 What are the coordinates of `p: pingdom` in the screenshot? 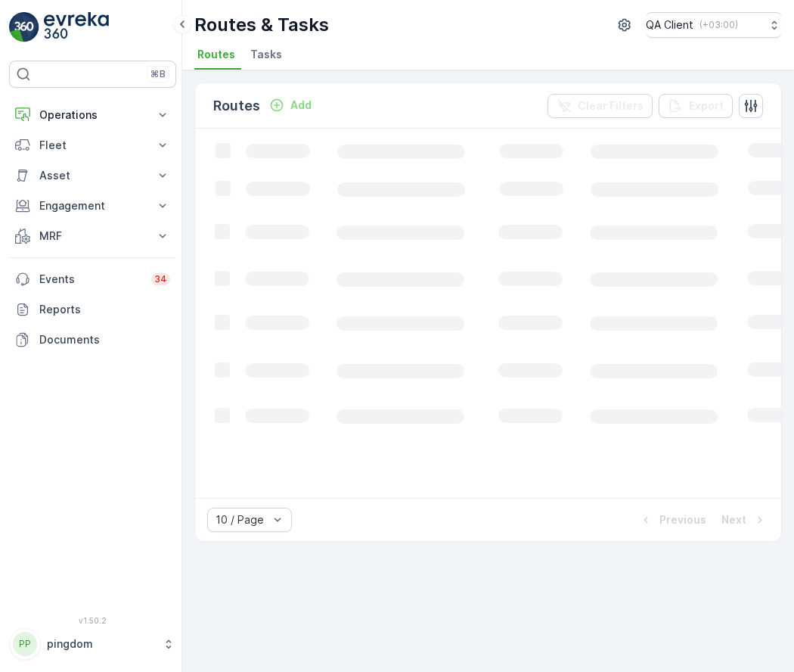 It's located at (101, 644).